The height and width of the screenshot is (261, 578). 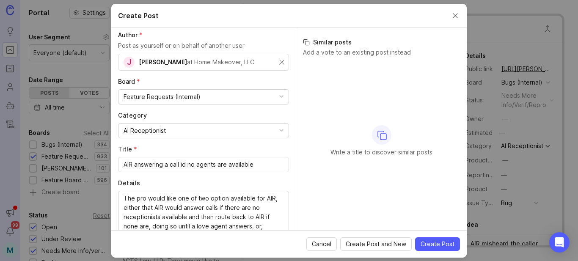 I want to click on div: AI Receptionist, so click(x=145, y=131).